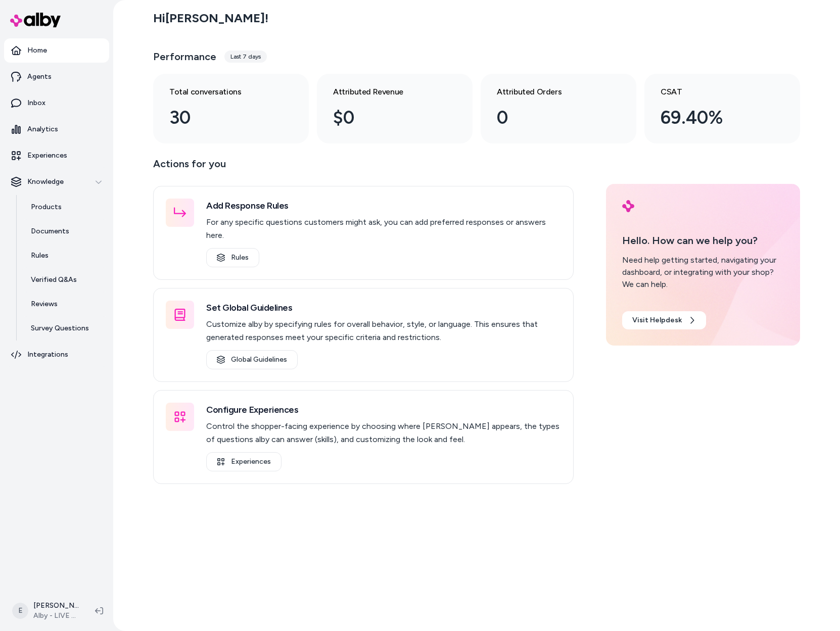  I want to click on a: Attributed Revenue $0, so click(394, 109).